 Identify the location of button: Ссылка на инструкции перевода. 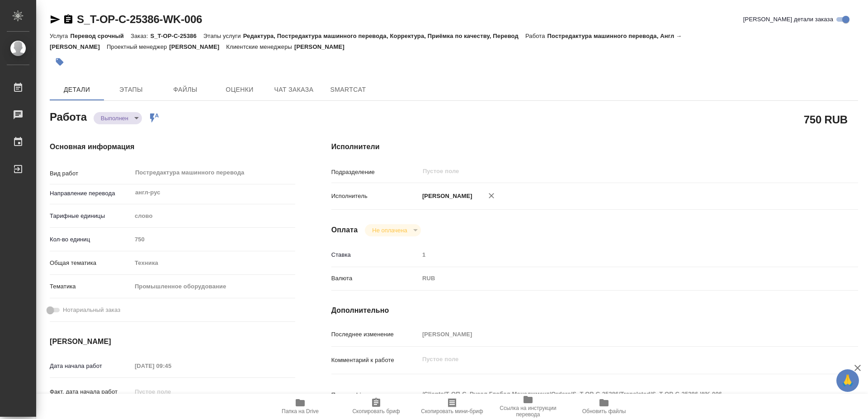
(528, 406).